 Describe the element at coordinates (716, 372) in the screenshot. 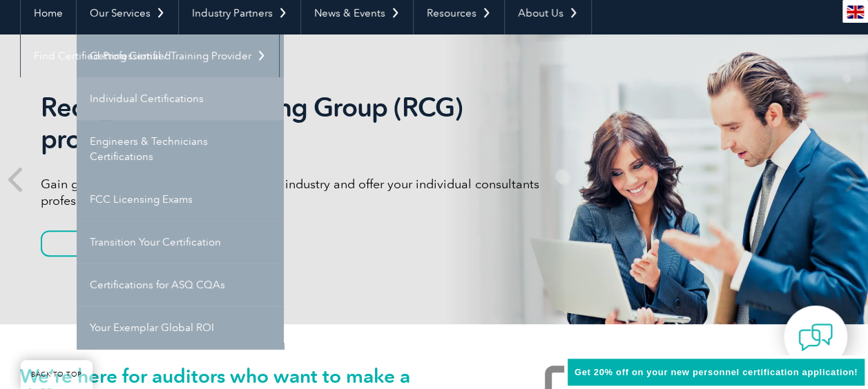

I see `span: Get 20% off on your new personnel certification application!` at that location.